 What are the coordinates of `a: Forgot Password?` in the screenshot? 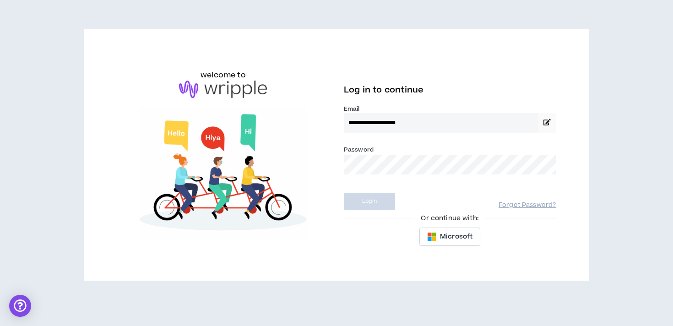 It's located at (527, 205).